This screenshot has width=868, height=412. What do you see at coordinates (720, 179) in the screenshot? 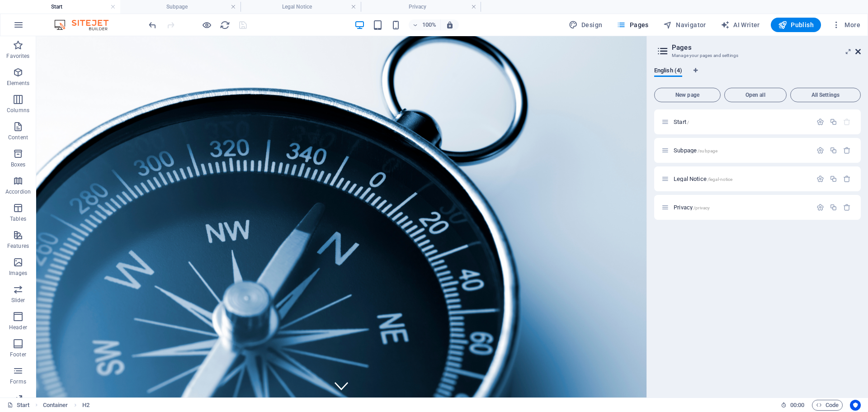
I see `span: /legal-notice` at bounding box center [720, 179].